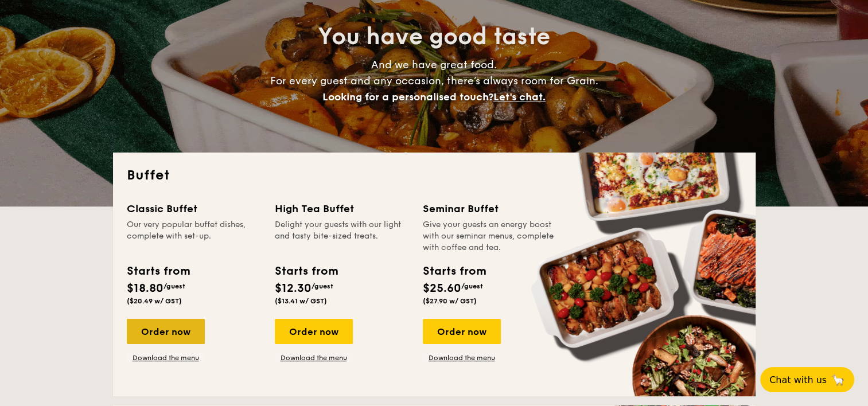 This screenshot has height=406, width=868. Describe the element at coordinates (194, 209) in the screenshot. I see `div: Classic Buffet` at that location.